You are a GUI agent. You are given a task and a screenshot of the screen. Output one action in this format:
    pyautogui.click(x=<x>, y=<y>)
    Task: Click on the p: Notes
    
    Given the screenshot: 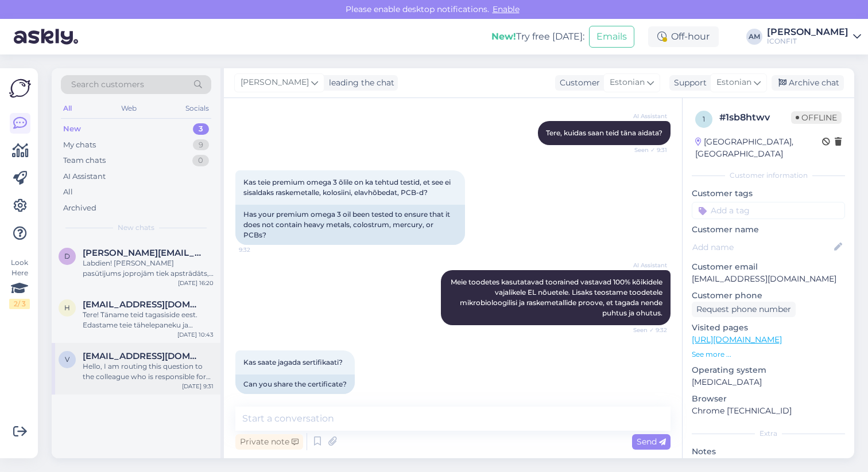 What is the action you would take?
    pyautogui.click(x=768, y=452)
    